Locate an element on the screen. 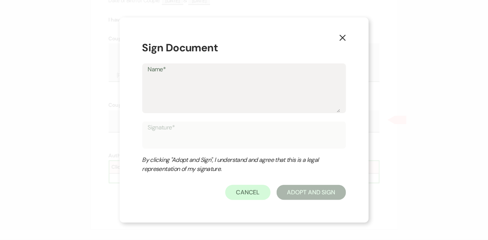 The height and width of the screenshot is (240, 488). div: By clicking "Adopt and Sign", I understand and agree that this is a legal representation of my si... is located at coordinates (236, 164).